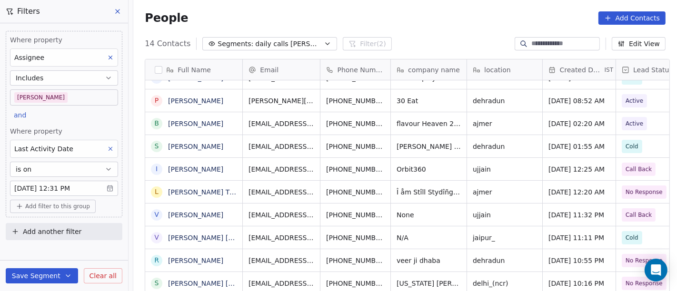  What do you see at coordinates (609, 70) in the screenshot?
I see `span: IST` at bounding box center [609, 70].